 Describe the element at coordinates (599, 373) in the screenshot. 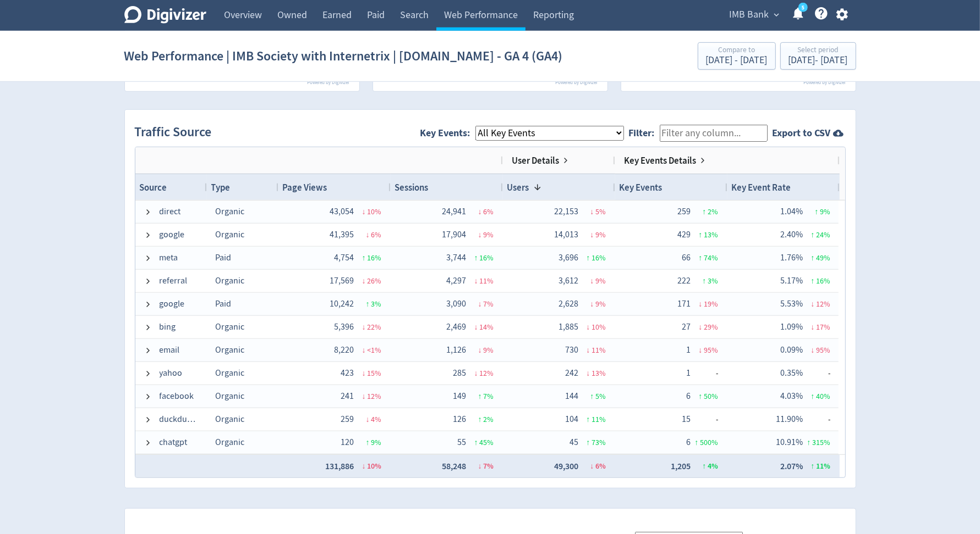

I see `span: 13 %` at that location.